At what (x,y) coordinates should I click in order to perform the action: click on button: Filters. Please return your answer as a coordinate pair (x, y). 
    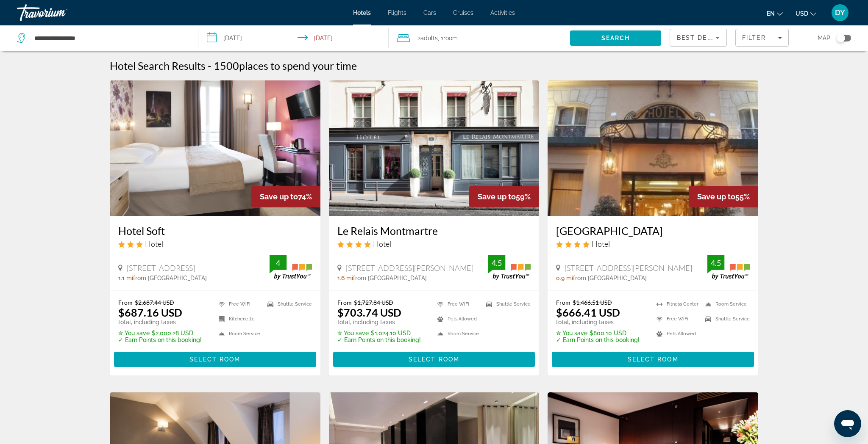
    Looking at the image, I should click on (761, 38).